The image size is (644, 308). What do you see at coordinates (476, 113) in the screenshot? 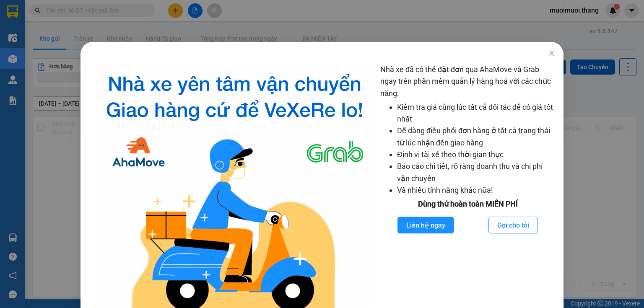
I see `li: Kiểm tra giá cùng lúc tất cả đối tác để có giá tốt nhất` at bounding box center [476, 113].